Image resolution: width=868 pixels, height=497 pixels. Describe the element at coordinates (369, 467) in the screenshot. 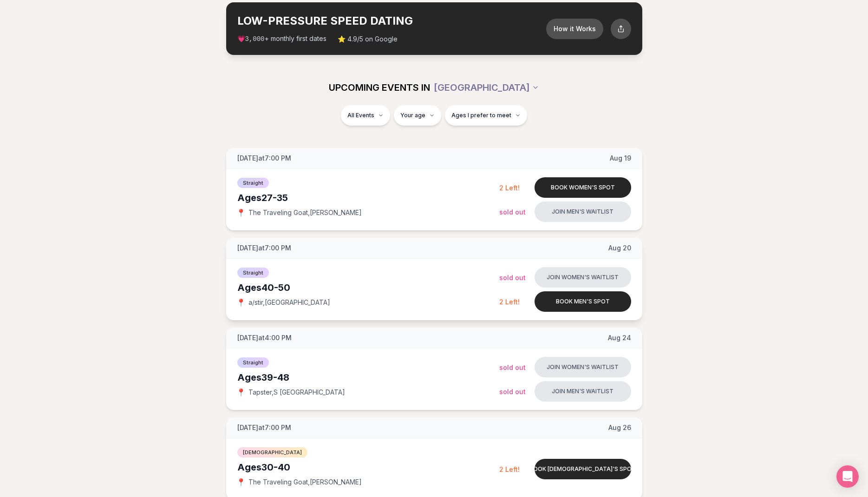

I see `div: Ages 30-40` at that location.